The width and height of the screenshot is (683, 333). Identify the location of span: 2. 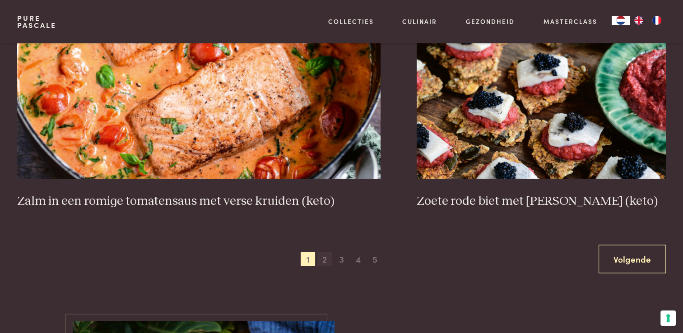
(325, 259).